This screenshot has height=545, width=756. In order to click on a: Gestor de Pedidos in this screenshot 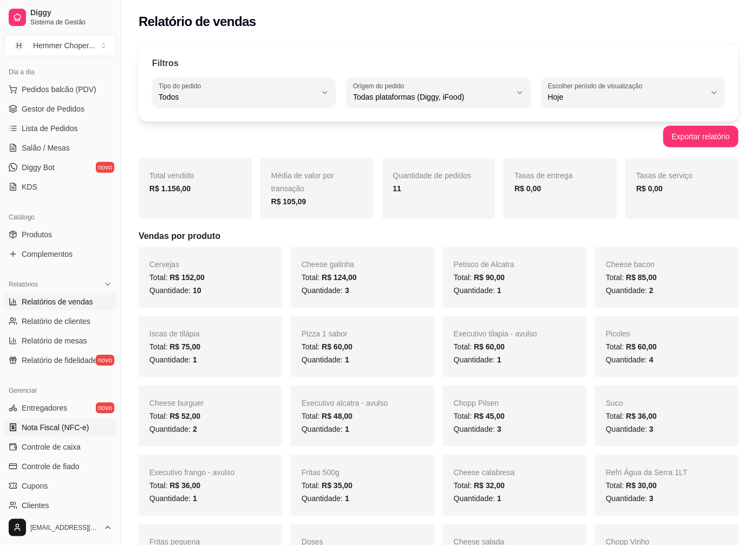, I will do `click(60, 109)`.